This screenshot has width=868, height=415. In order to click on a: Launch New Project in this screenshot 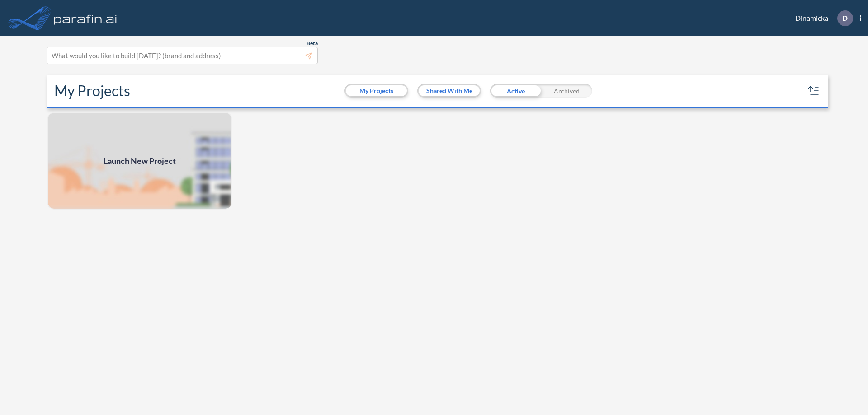, I will do `click(139, 161)`.